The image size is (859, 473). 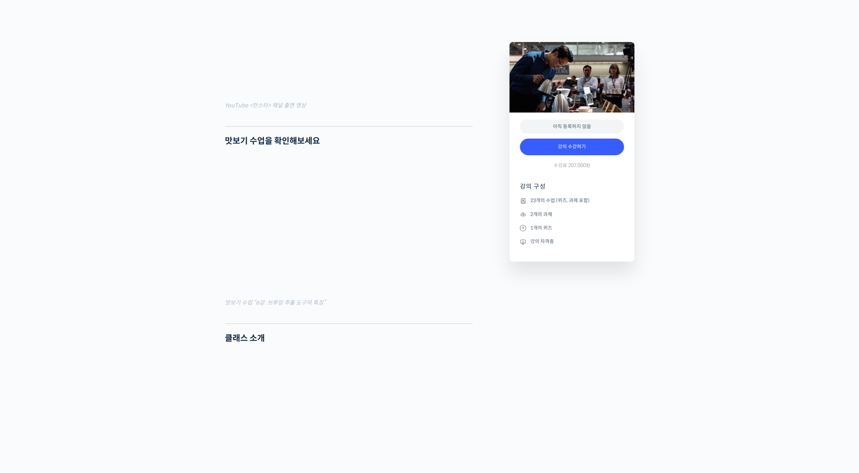 What do you see at coordinates (572, 201) in the screenshot?
I see `li: 23개의 수업 (퀴즈, 과제 포함)` at bounding box center [572, 201].